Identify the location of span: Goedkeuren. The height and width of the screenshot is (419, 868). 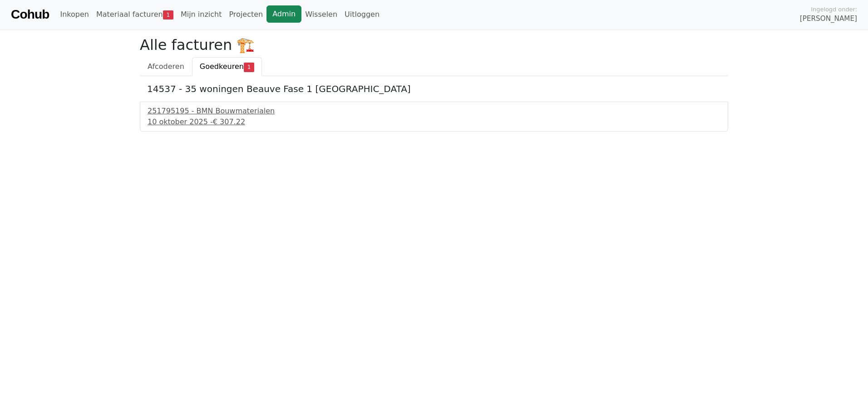
(221, 67).